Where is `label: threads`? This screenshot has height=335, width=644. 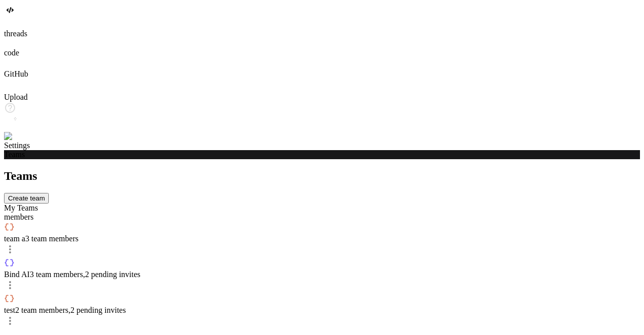
label: threads is located at coordinates (15, 33).